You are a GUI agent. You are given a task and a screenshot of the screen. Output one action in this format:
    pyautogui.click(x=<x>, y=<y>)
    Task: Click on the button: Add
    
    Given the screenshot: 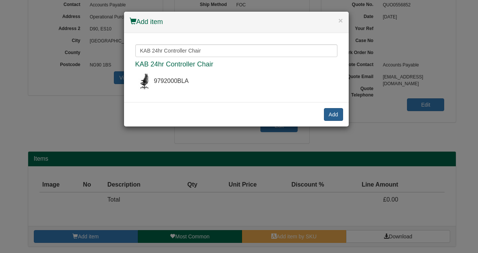 What is the action you would take?
    pyautogui.click(x=333, y=115)
    